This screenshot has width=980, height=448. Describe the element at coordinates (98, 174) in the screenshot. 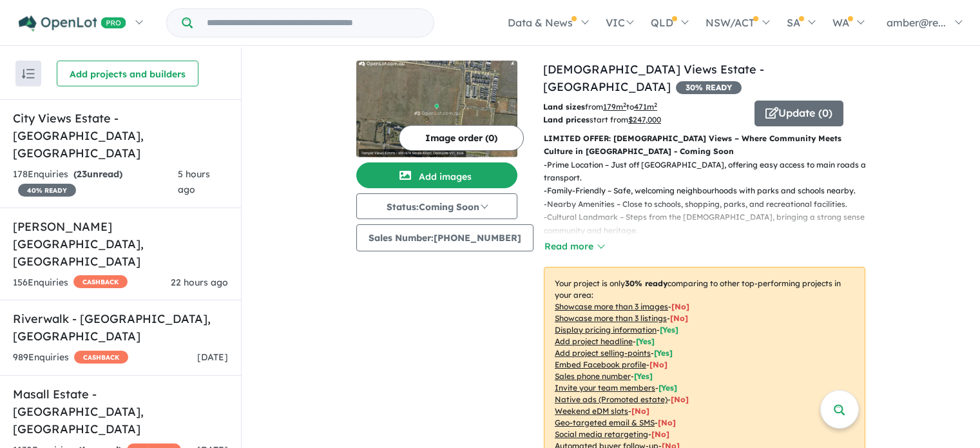

I see `strong: ( unread)` at that location.